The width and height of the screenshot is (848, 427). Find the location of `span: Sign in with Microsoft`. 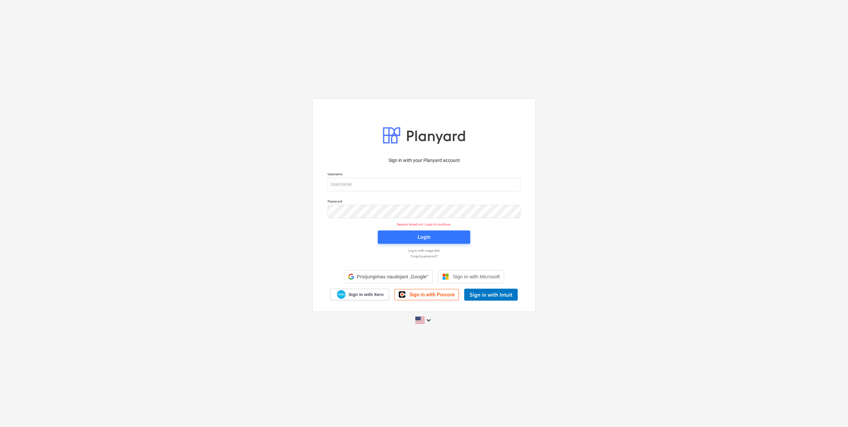

span: Sign in with Microsoft is located at coordinates (477, 276).